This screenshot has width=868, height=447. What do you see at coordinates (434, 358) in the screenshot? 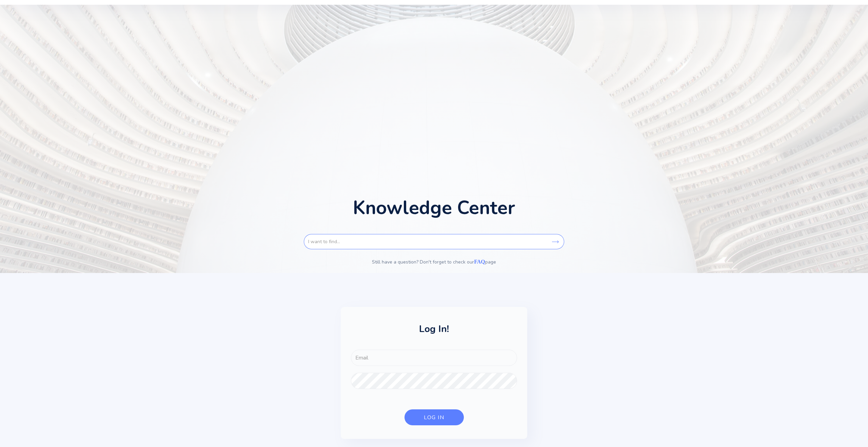
I see `input: Email` at bounding box center [434, 358].